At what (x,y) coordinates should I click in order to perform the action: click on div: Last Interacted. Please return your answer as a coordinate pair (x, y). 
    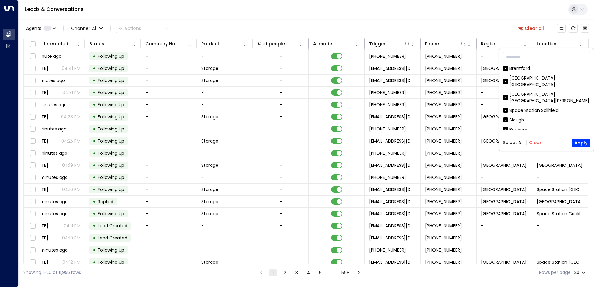
    Looking at the image, I should click on (54, 44).